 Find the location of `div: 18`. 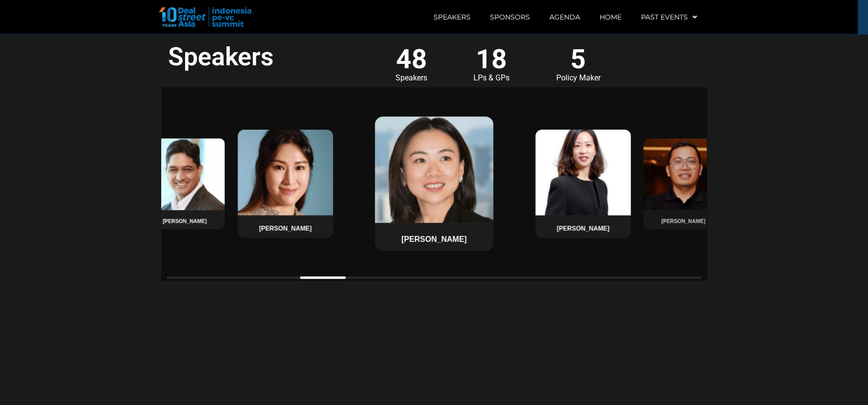

div: 18 is located at coordinates (492, 59).